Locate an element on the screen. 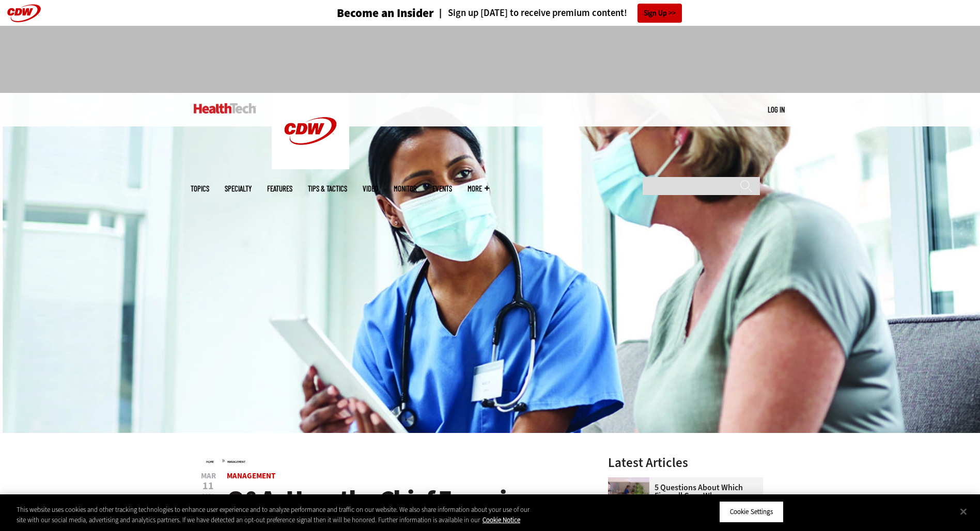  a: Become an Insider is located at coordinates (366, 13).